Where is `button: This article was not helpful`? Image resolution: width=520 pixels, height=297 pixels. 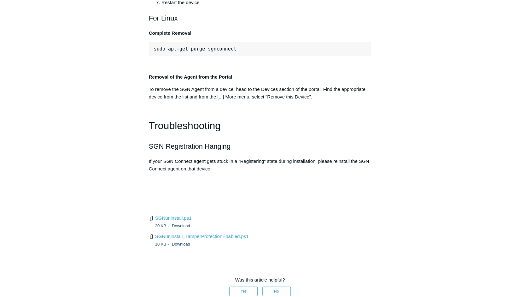
button: This article was not helpful is located at coordinates (276, 291).